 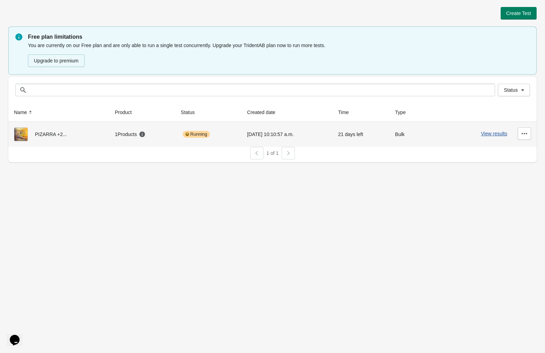 I want to click on span: Status, so click(x=510, y=90).